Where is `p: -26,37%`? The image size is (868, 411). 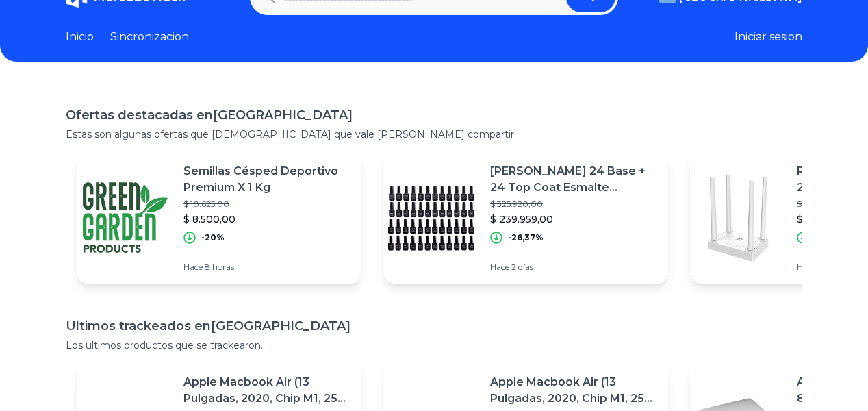
p: -26,37% is located at coordinates (526, 238).